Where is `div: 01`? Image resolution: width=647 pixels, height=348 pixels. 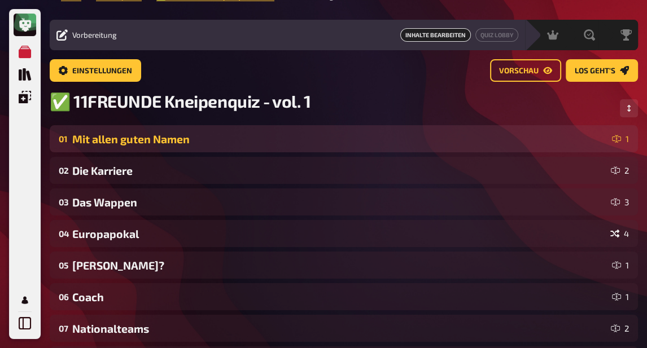 div: 01 is located at coordinates (63, 139).